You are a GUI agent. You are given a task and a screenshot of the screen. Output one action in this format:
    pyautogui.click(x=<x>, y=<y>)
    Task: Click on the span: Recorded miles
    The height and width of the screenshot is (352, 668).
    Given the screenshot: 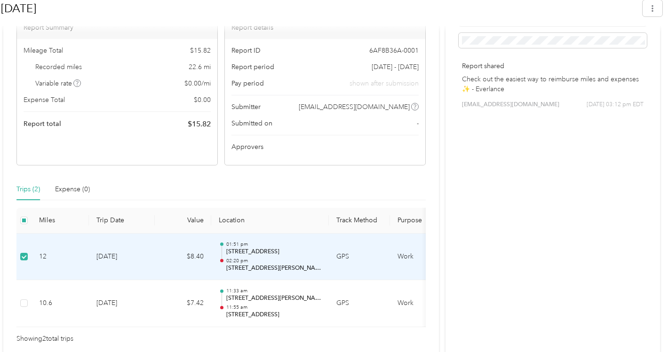 What is the action you would take?
    pyautogui.click(x=58, y=67)
    